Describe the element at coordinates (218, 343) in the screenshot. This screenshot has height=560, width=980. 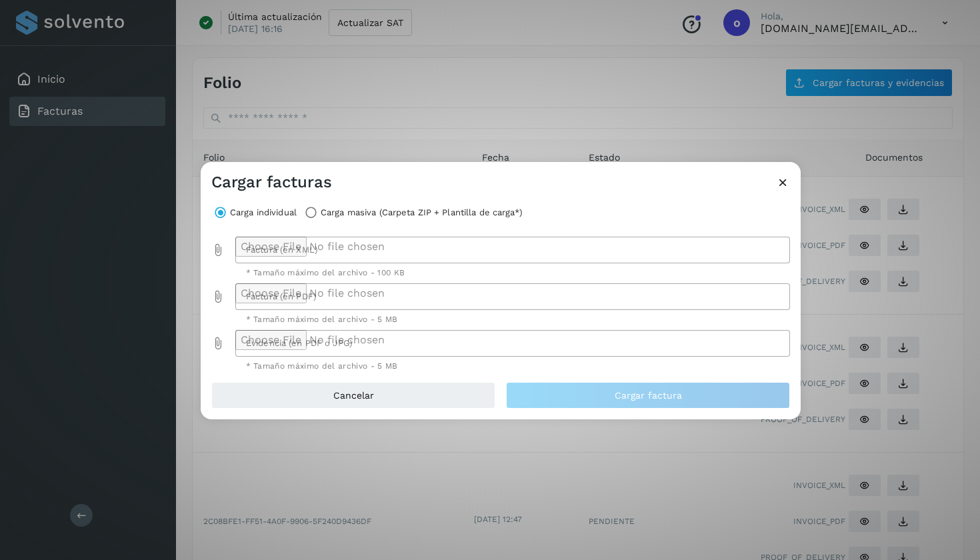
I see `i: Evidencia (en PDF o JPG) prepended action` at that location.